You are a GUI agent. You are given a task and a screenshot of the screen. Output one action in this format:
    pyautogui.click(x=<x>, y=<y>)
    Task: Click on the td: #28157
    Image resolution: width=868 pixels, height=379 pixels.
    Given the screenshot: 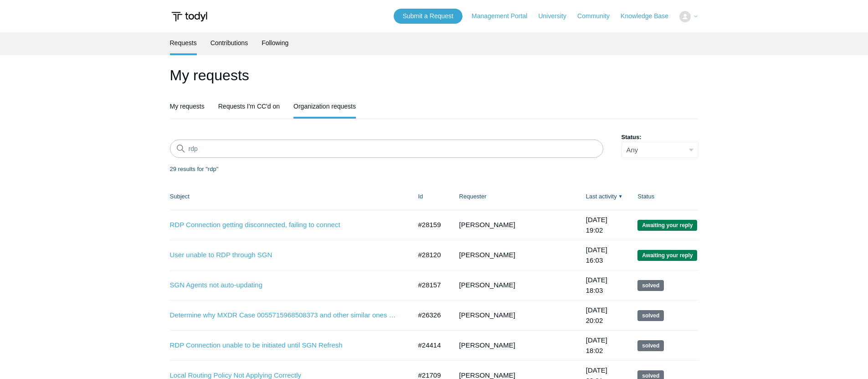 What is the action you would take?
    pyautogui.click(x=430, y=285)
    